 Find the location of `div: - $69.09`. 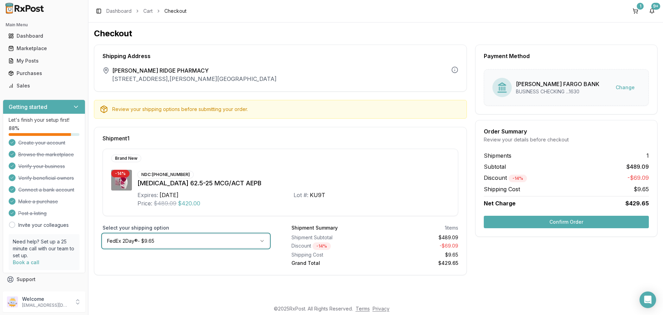

div: - $69.09 is located at coordinates (418, 246).